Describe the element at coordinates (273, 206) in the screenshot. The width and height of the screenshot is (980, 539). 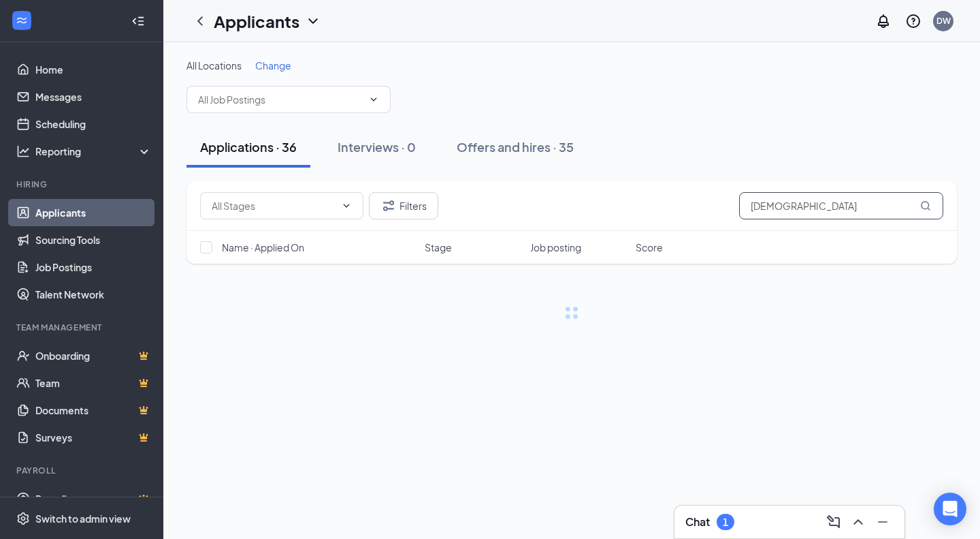
I see `input: All Stages` at that location.